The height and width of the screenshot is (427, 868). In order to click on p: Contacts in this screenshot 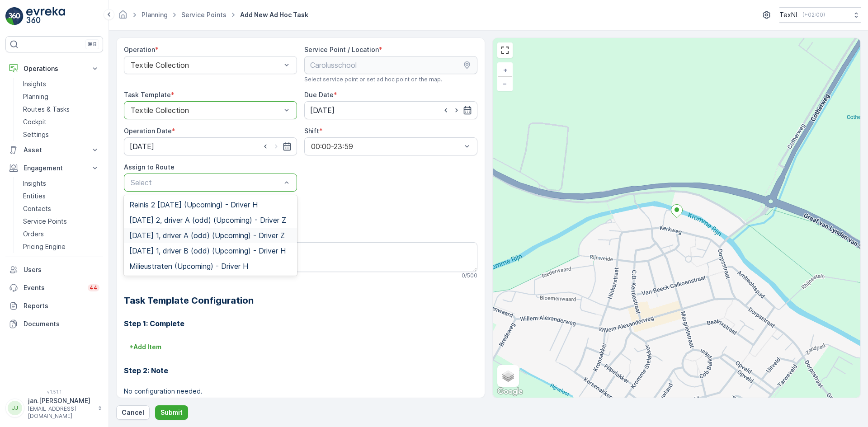, I will do `click(37, 208)`.